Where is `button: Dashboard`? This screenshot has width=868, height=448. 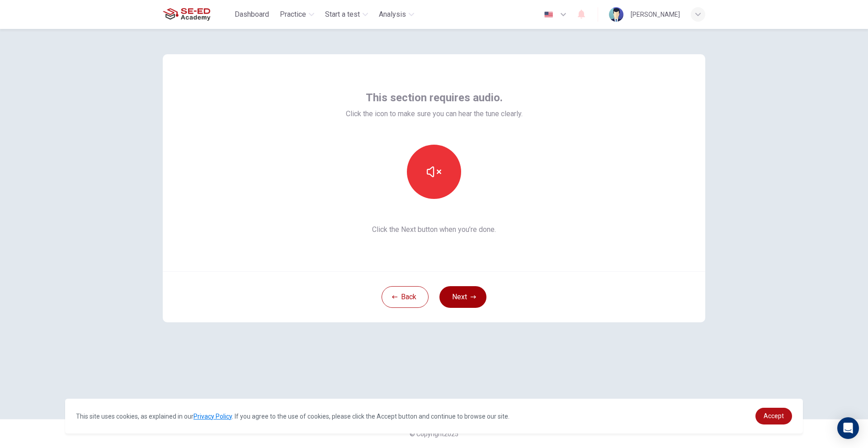
button: Dashboard is located at coordinates (252, 15).